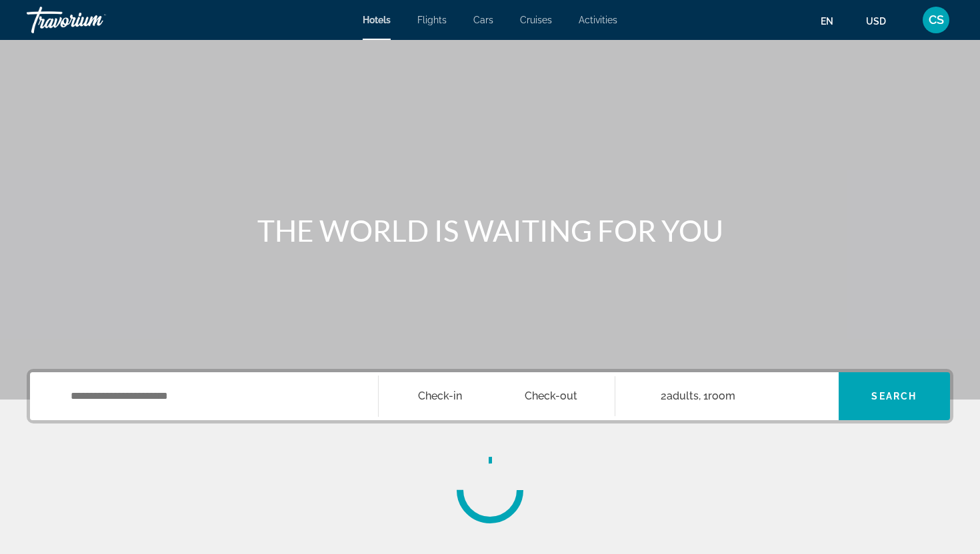  What do you see at coordinates (432, 20) in the screenshot?
I see `a: Flights` at bounding box center [432, 20].